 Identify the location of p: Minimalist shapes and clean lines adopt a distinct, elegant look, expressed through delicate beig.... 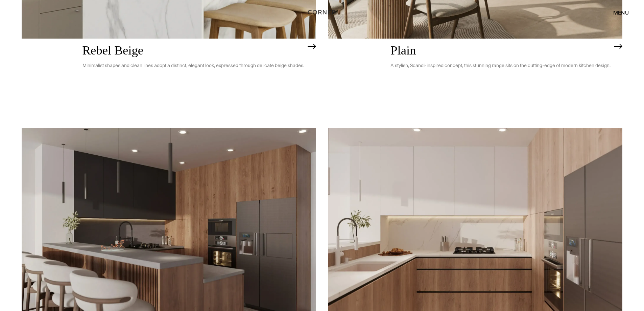
(193, 65).